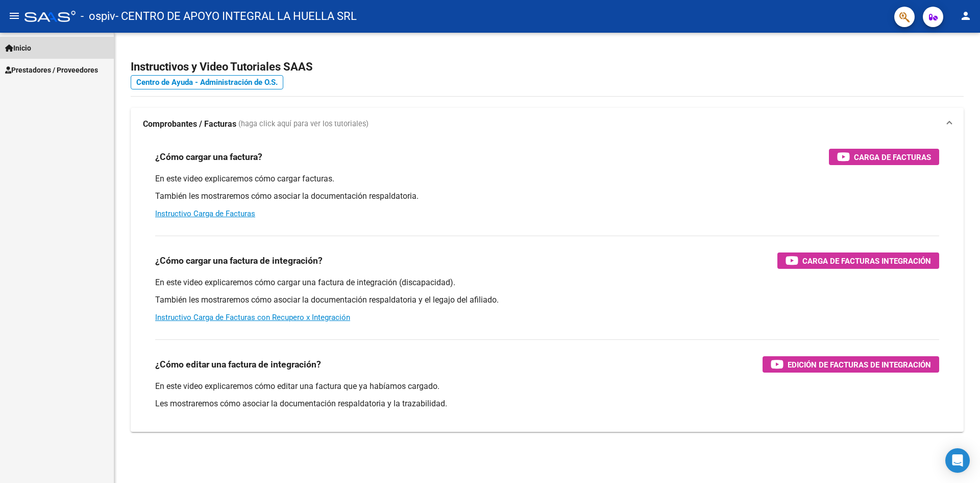 This screenshot has width=980, height=483. What do you see at coordinates (238, 364) in the screenshot?
I see `h3: ¿Cómo editar una factura de integración?` at bounding box center [238, 364].